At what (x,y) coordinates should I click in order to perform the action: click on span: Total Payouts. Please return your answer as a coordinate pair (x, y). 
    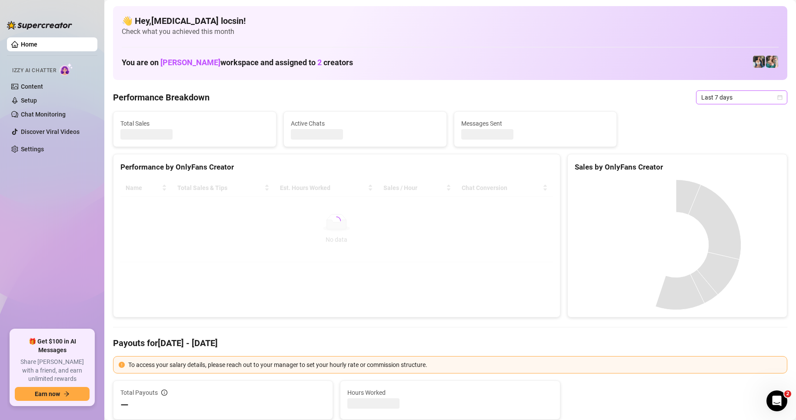
    Looking at the image, I should click on (139, 393).